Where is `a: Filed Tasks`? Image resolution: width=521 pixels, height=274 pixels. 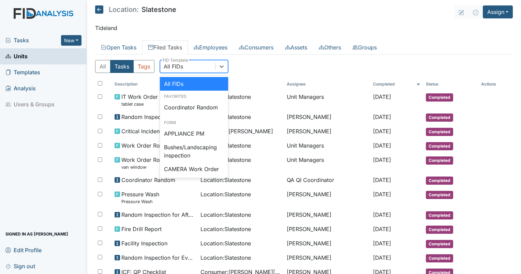 a: Filed Tasks is located at coordinates (165, 47).